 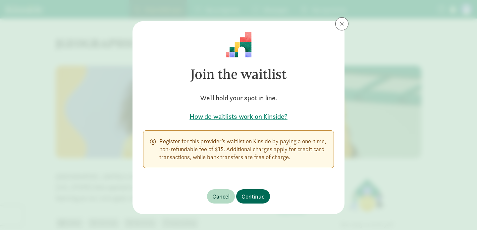 I want to click on span: Continue, so click(x=253, y=196).